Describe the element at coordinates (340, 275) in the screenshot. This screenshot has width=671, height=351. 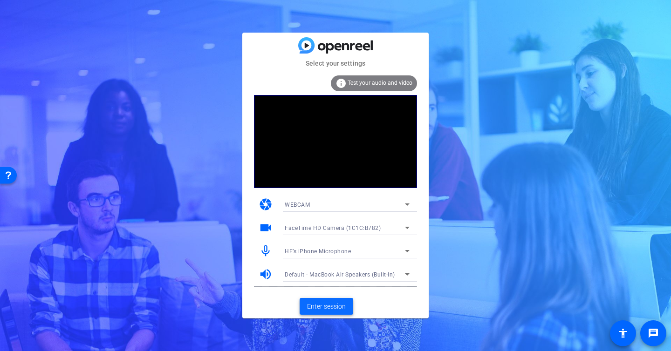
I see `span: Default - MacBook Air Speakers (Built-in)` at that location.